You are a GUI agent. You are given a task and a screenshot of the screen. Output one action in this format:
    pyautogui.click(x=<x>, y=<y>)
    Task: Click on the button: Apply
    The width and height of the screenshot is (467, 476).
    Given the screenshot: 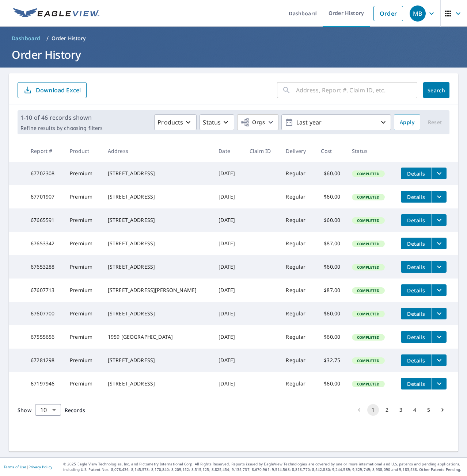 What is the action you would take?
    pyautogui.click(x=407, y=122)
    